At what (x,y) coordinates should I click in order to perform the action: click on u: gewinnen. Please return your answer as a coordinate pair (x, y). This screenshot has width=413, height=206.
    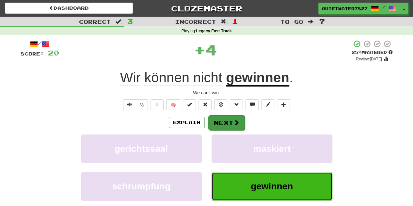
    Looking at the image, I should click on (258, 78).